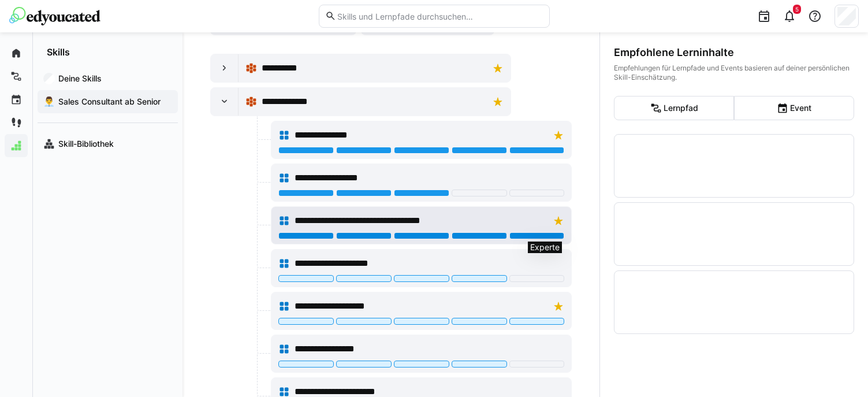 This screenshot has width=868, height=397. Describe the element at coordinates (797, 10) in the screenshot. I see `span: 5` at that location.